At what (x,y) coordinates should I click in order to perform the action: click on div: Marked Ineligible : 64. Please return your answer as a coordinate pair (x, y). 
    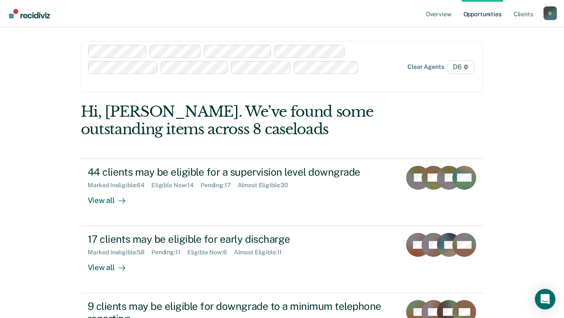
    Looking at the image, I should click on (119, 185).